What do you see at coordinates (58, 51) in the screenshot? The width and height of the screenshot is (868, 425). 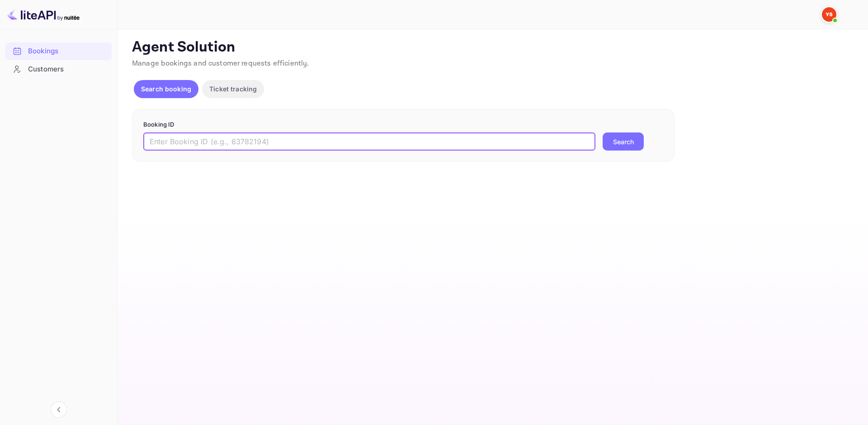 I see `a: Bookings` at bounding box center [58, 51].